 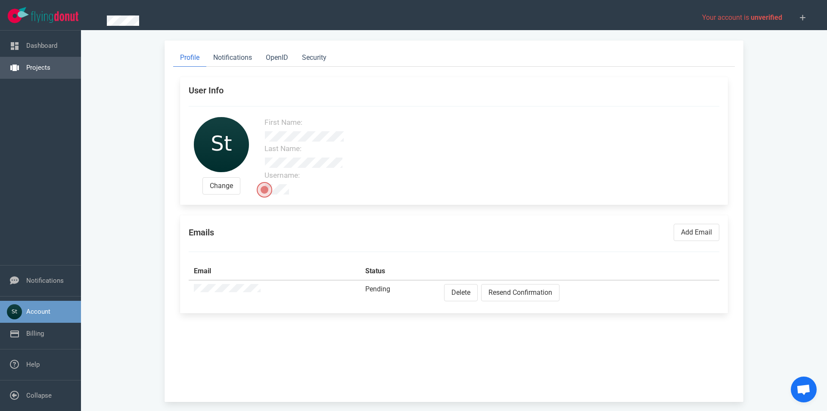 What do you see at coordinates (274, 271) in the screenshot?
I see `th: Email` at bounding box center [274, 271].